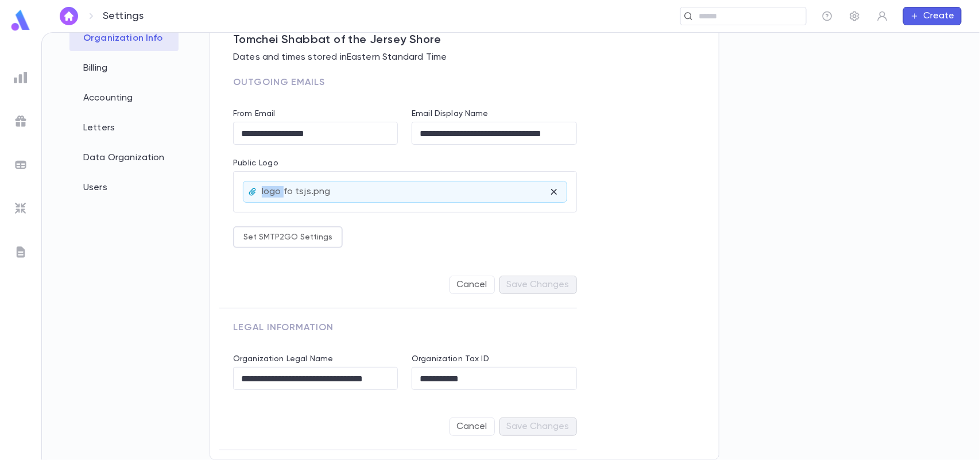 Image resolution: width=980 pixels, height=460 pixels. What do you see at coordinates (450, 359) in the screenshot?
I see `label: Organization Tax ID` at bounding box center [450, 359].